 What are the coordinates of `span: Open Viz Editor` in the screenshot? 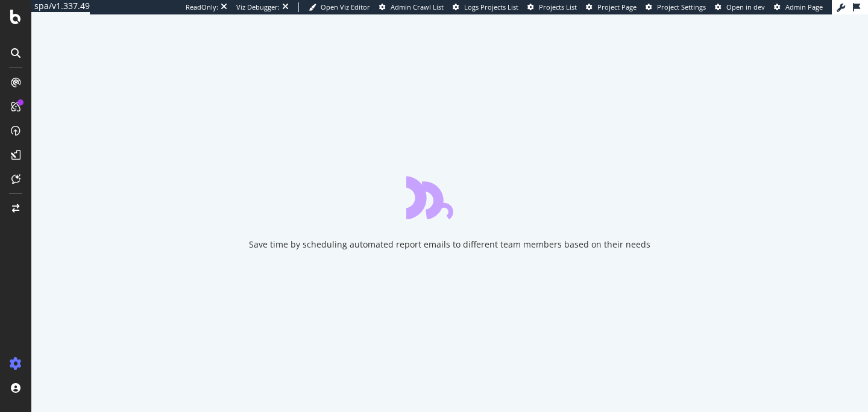 It's located at (346, 7).